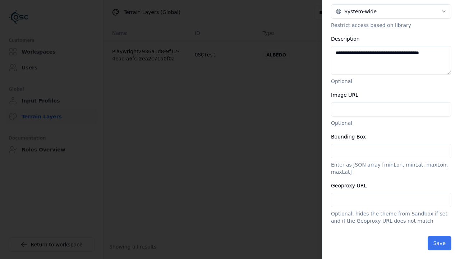 This screenshot has width=460, height=259. I want to click on label: Geoproxy URL, so click(349, 185).